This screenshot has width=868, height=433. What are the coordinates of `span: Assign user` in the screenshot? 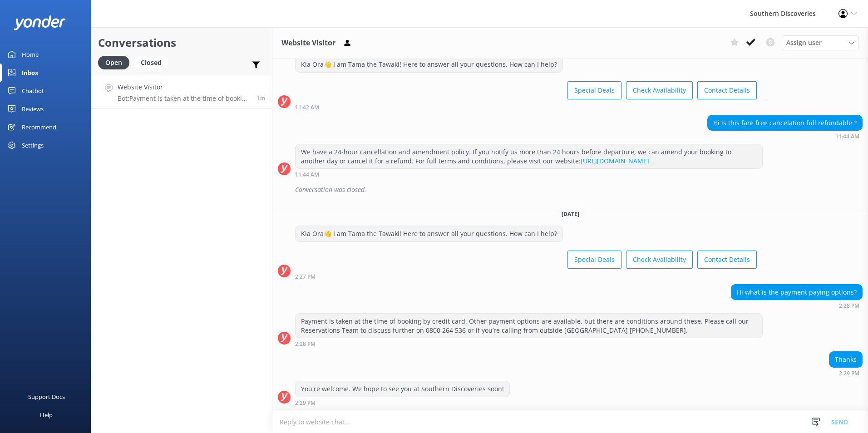 It's located at (804, 43).